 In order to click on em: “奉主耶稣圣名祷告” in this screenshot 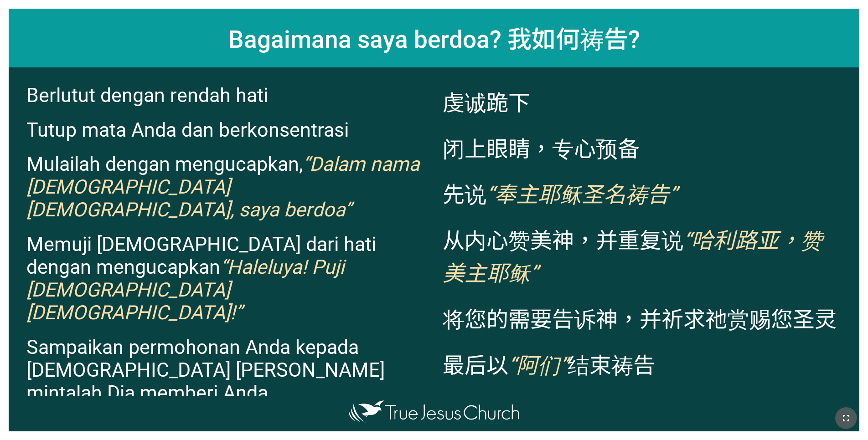, I will do `click(581, 194)`.